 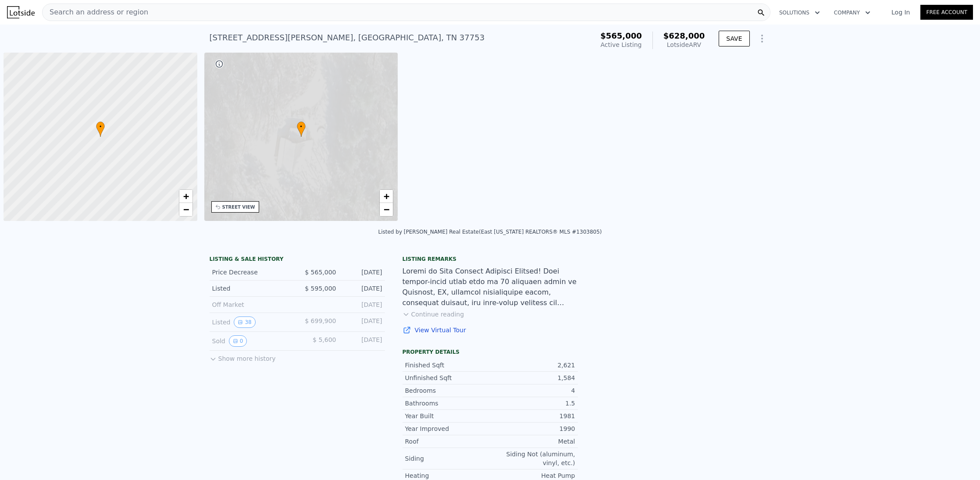 What do you see at coordinates (852, 13) in the screenshot?
I see `button: Company` at bounding box center [852, 13].